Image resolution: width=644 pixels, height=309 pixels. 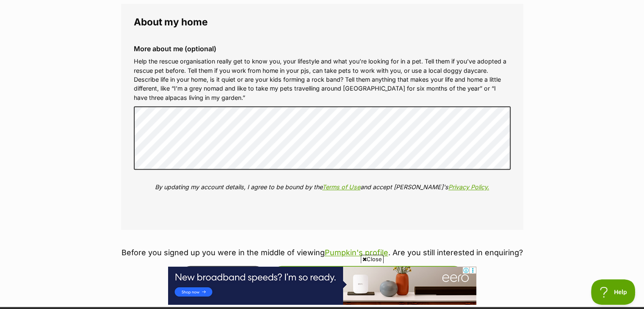 I want to click on legend: About my home, so click(x=322, y=22).